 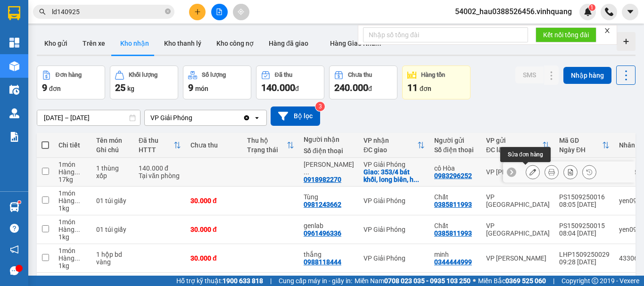 I want to click on button: Kho thanh lý, so click(x=182, y=43).